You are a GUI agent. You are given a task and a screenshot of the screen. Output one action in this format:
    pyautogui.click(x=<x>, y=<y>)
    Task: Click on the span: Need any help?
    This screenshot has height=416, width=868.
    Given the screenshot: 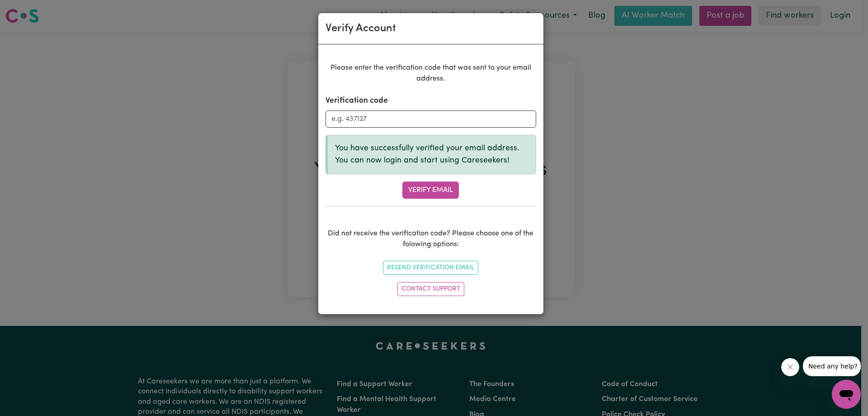 What is the action you would take?
    pyautogui.click(x=30, y=10)
    